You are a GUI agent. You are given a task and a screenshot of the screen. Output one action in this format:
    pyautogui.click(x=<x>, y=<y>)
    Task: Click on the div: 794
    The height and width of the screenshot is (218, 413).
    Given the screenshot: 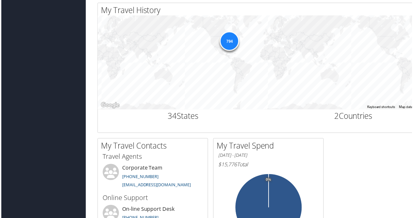 What is the action you would take?
    pyautogui.click(x=229, y=41)
    